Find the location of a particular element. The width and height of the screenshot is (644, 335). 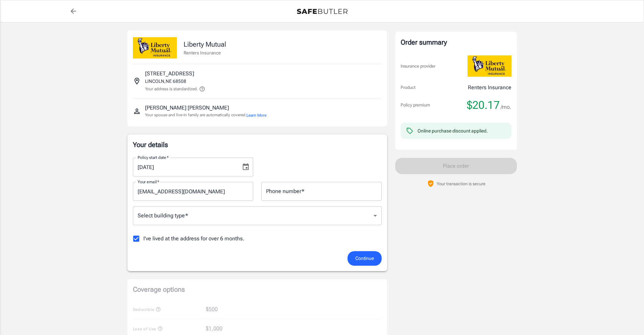

p: Your details is located at coordinates (257, 145).